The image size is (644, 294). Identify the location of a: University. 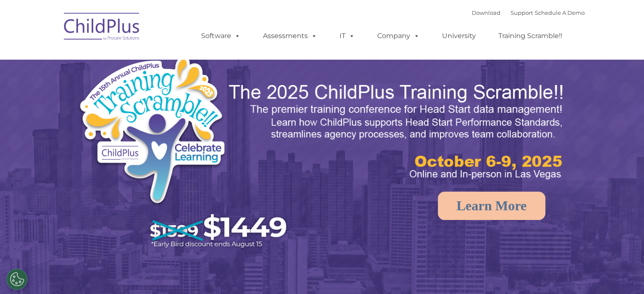
(459, 36).